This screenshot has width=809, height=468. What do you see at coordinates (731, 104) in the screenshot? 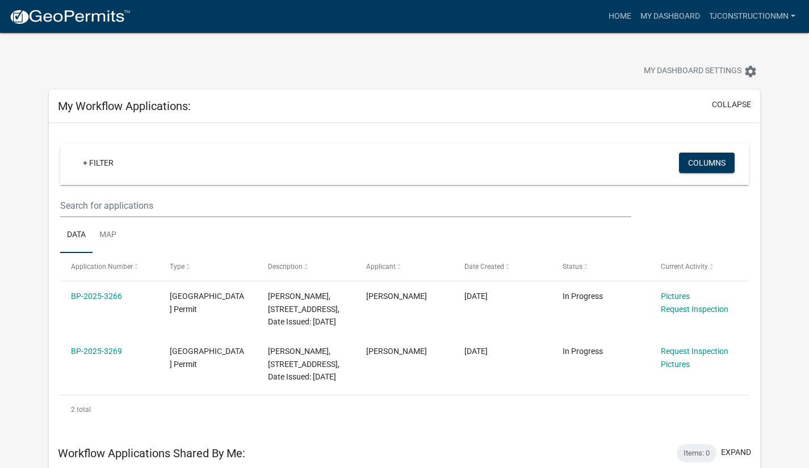
I see `button: collapse` at bounding box center [731, 104].